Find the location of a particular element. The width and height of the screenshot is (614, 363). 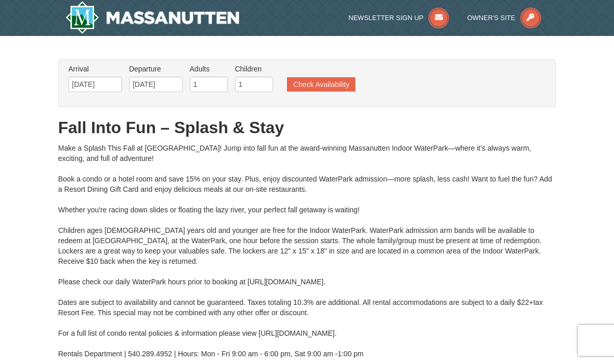

a: Newsletter Sign Up is located at coordinates (399, 17).